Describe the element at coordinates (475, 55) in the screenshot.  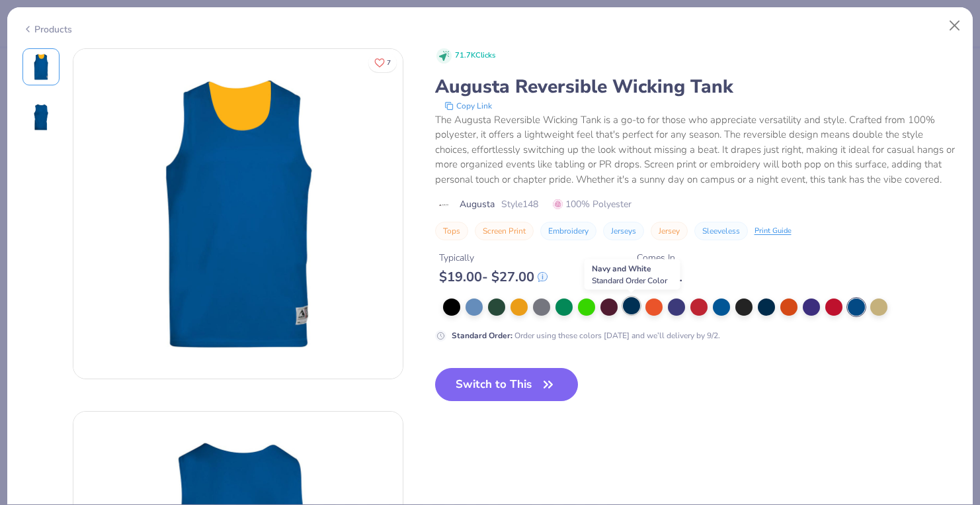
I see `span: 71.7K Clicks` at that location.